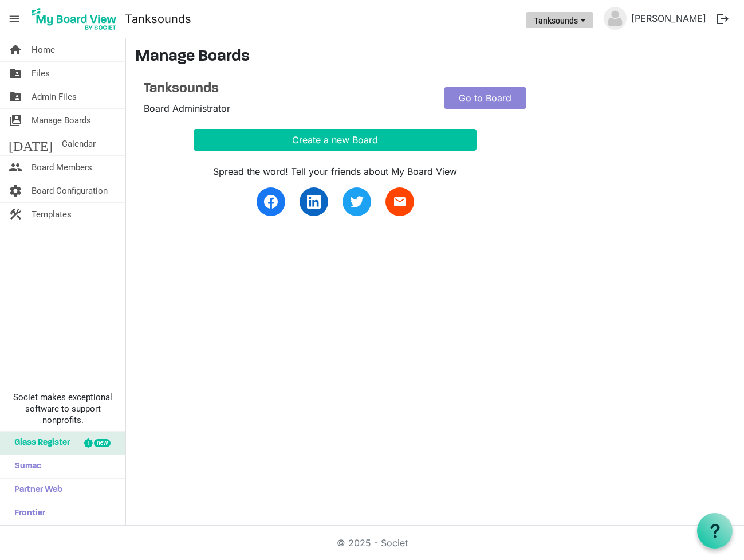 This screenshot has width=744, height=560. What do you see at coordinates (335, 140) in the screenshot?
I see `button: Create a new Board` at bounding box center [335, 140].